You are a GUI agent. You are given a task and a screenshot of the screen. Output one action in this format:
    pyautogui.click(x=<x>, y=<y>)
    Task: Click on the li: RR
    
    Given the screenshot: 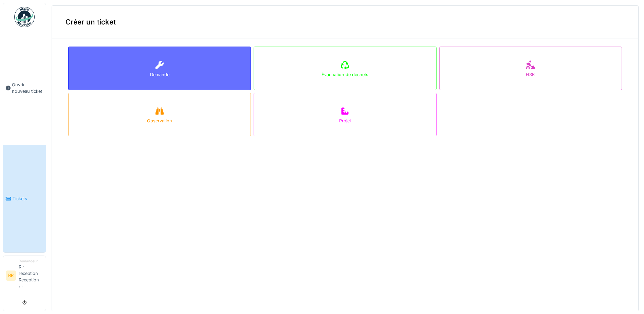 What is the action you would take?
    pyautogui.click(x=11, y=276)
    